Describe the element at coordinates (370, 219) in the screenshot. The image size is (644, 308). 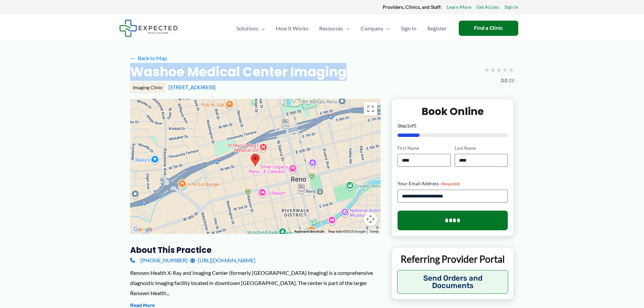
I see `button: Map camera controls` at that location.